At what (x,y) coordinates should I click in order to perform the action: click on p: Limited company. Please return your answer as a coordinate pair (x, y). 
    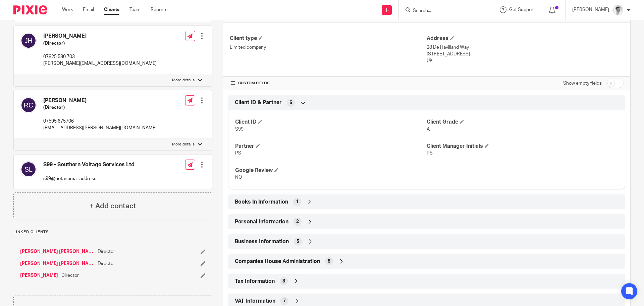
    Looking at the image, I should click on (328, 48).